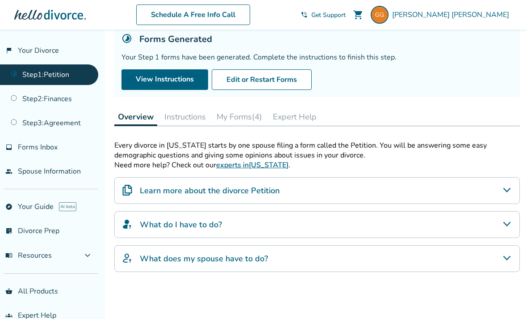 The height and width of the screenshot is (319, 527). Describe the element at coordinates (505, 297) in the screenshot. I see `div: Chat Widget` at that location.